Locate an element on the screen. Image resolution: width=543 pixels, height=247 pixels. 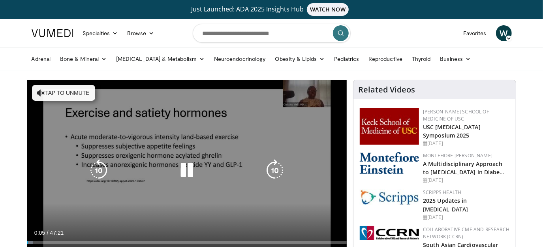
a: Favorites is located at coordinates (475, 33).